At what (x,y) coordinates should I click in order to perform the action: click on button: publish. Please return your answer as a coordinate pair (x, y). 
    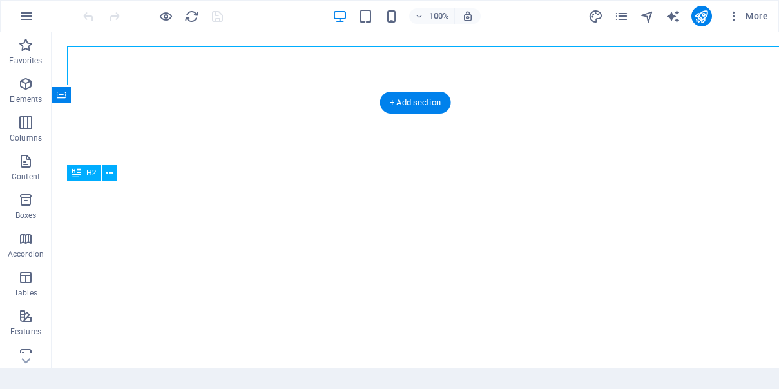
    Looking at the image, I should click on (702, 16).